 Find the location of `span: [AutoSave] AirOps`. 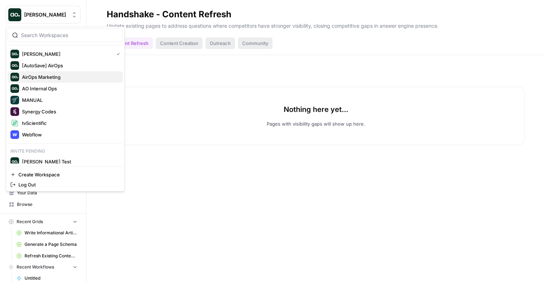

span: [AutoSave] AirOps is located at coordinates (70, 66).